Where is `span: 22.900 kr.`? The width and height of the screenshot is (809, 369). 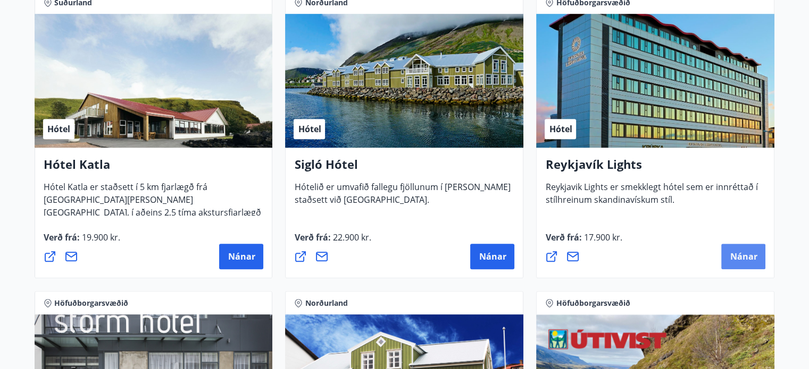 span: 22.900 kr. is located at coordinates (350, 238).